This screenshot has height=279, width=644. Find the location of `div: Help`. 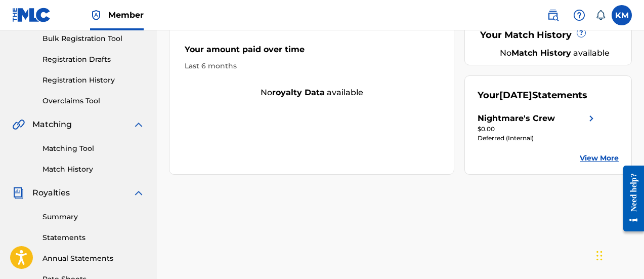

div: Help is located at coordinates (579, 15).